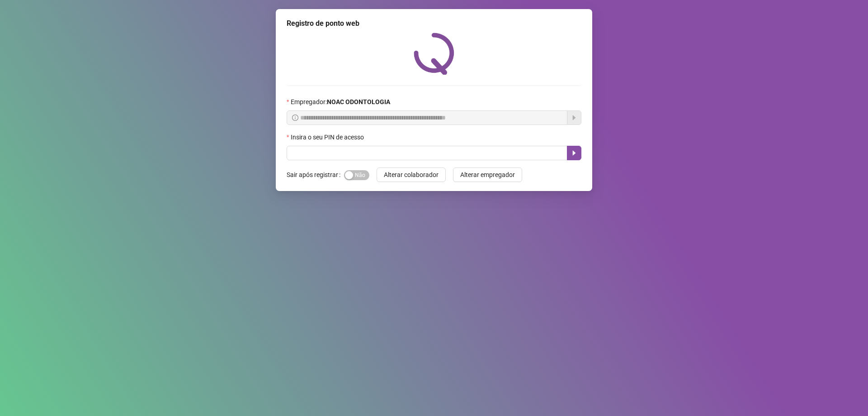  Describe the element at coordinates (411, 175) in the screenshot. I see `button: Alterar colaborador` at that location.